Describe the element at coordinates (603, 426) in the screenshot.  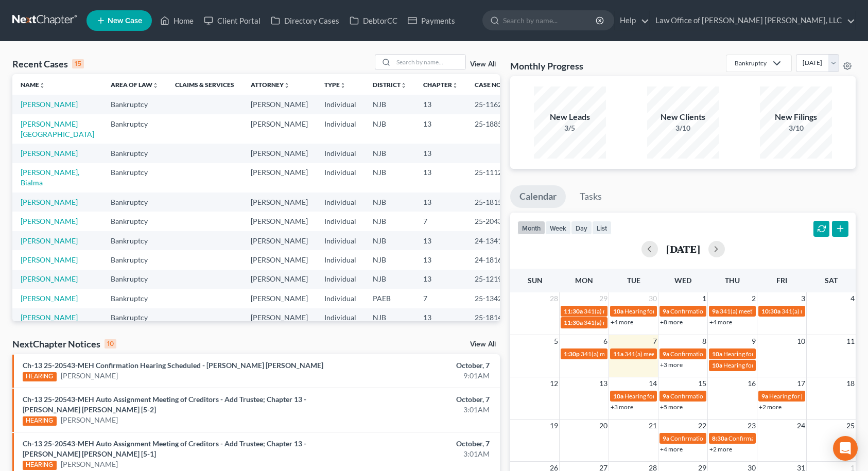
I see `span: 20` at that location.